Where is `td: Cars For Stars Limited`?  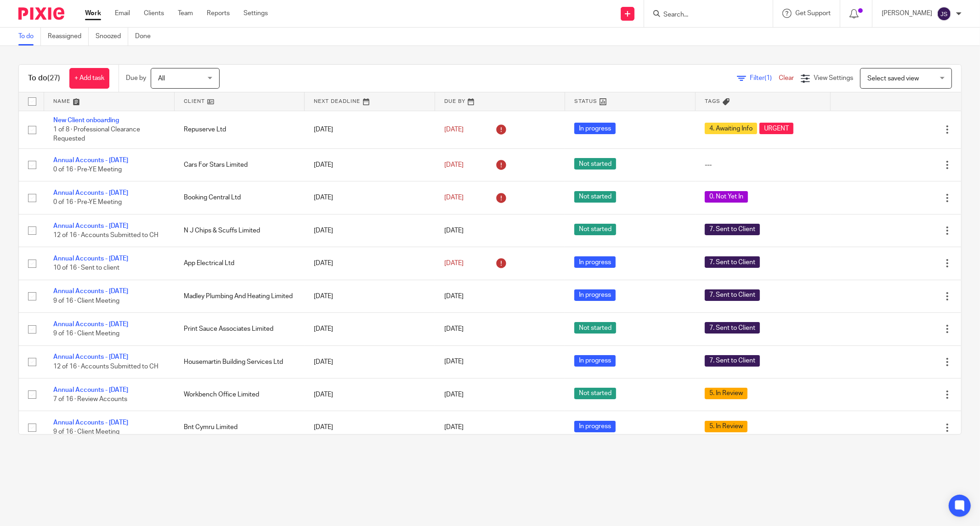 td: Cars For Stars Limited is located at coordinates (240, 165).